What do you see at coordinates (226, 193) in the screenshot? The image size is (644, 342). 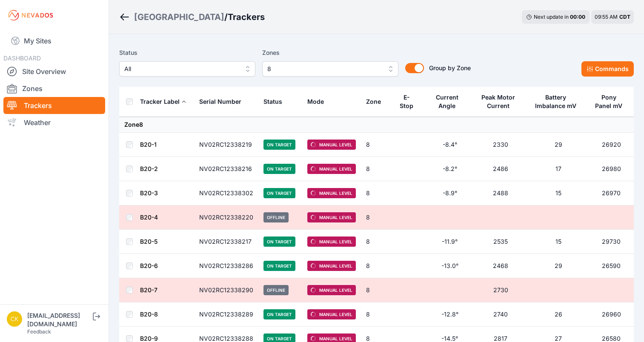 I see `td: NV02RC12338302` at bounding box center [226, 193].